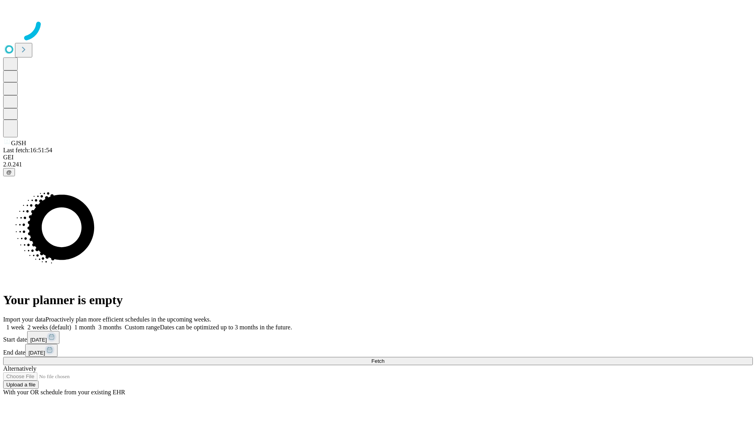  What do you see at coordinates (378, 300) in the screenshot?
I see `h1: Your planner is empty` at bounding box center [378, 300].